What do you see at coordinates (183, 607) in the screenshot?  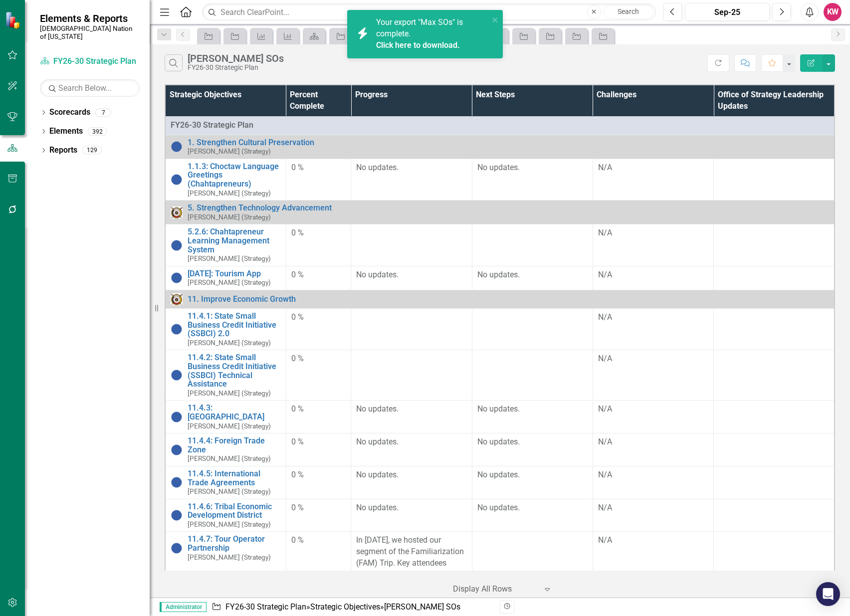 I see `span: Administrator` at bounding box center [183, 607].